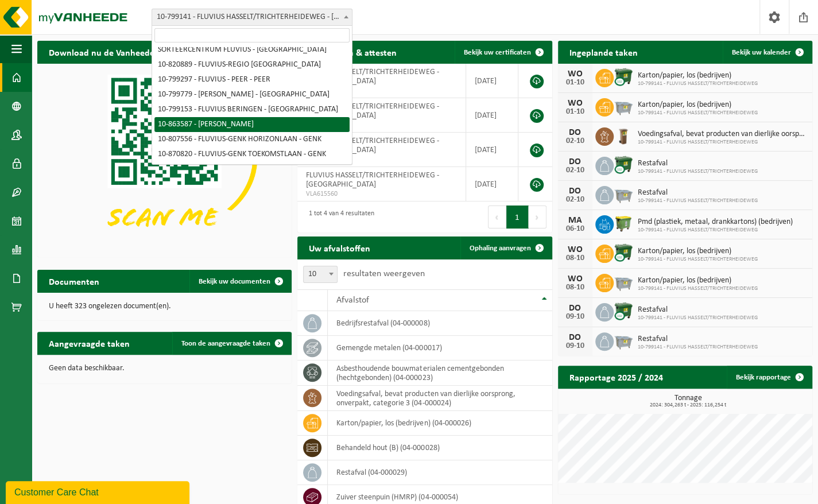 This screenshot has width=818, height=504. I want to click on td: karton/papier, los (bedrijven) (04-000026), so click(440, 423).